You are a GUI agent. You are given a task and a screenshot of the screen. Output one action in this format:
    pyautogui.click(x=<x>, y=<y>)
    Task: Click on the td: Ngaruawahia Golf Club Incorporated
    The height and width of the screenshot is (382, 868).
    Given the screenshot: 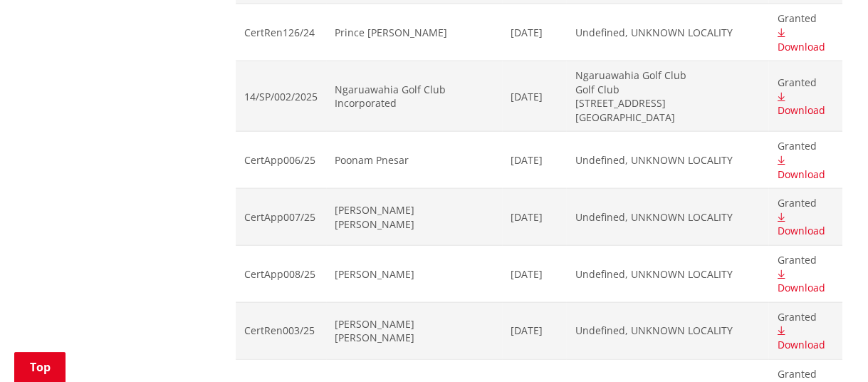 What is the action you would take?
    pyautogui.click(x=414, y=97)
    